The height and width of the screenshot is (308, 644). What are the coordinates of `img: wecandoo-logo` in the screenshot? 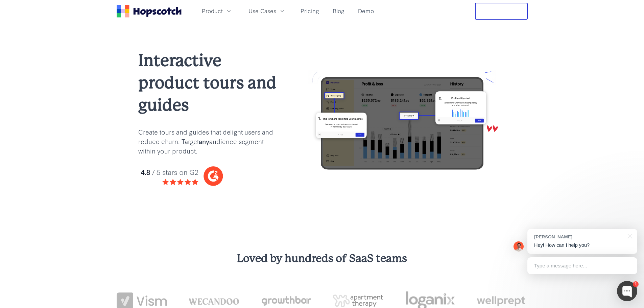 It's located at (214, 301).